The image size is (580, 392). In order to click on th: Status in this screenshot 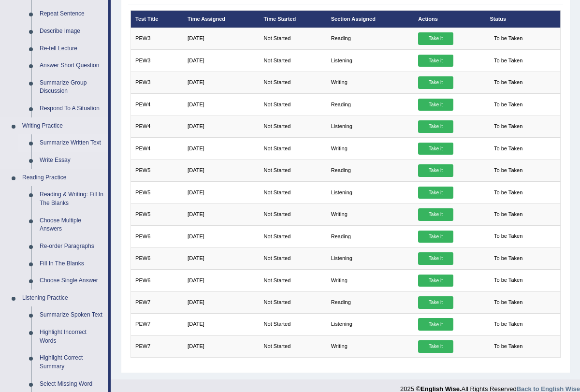, I will do `click(523, 19)`.